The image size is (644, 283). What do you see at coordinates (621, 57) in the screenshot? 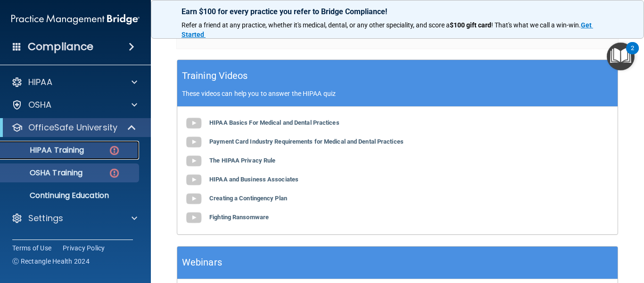
I see `button: Open Resource Center, 2 new notifications` at bounding box center [621, 57].